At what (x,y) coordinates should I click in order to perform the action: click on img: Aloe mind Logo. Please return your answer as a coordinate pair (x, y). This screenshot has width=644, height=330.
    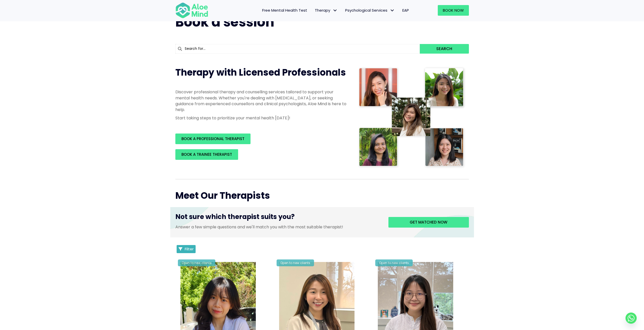
    Looking at the image, I should click on (192, 10).